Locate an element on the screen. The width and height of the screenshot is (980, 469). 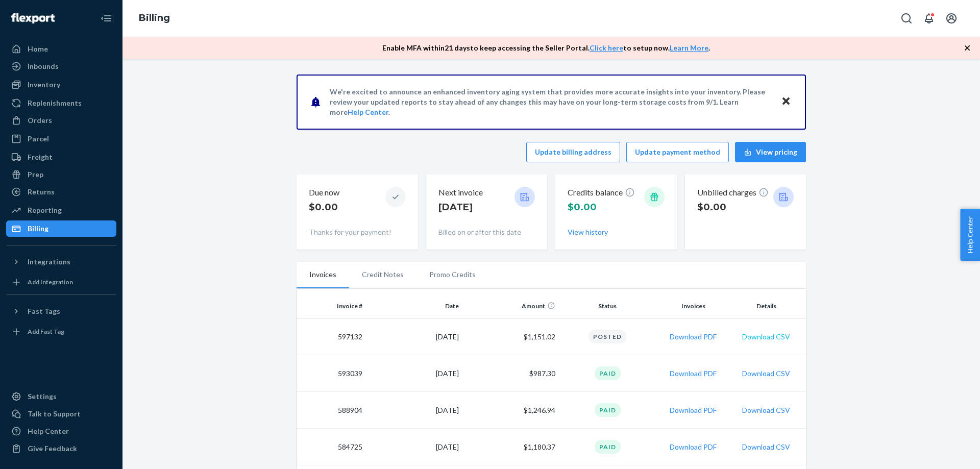
div: Reporting is located at coordinates (44, 210).